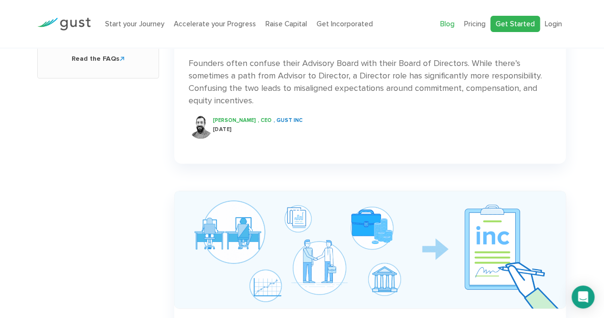 The image size is (604, 318). Describe the element at coordinates (447, 24) in the screenshot. I see `a: Blog` at that location.